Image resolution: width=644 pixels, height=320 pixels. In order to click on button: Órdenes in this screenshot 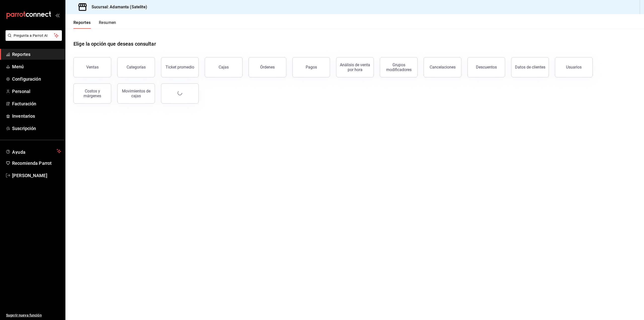, I will do `click(267, 67)`.